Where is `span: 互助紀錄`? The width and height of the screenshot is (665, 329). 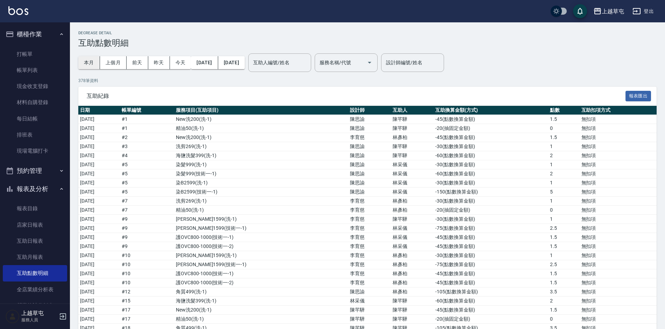 span: 互助紀錄 is located at coordinates (356, 96).